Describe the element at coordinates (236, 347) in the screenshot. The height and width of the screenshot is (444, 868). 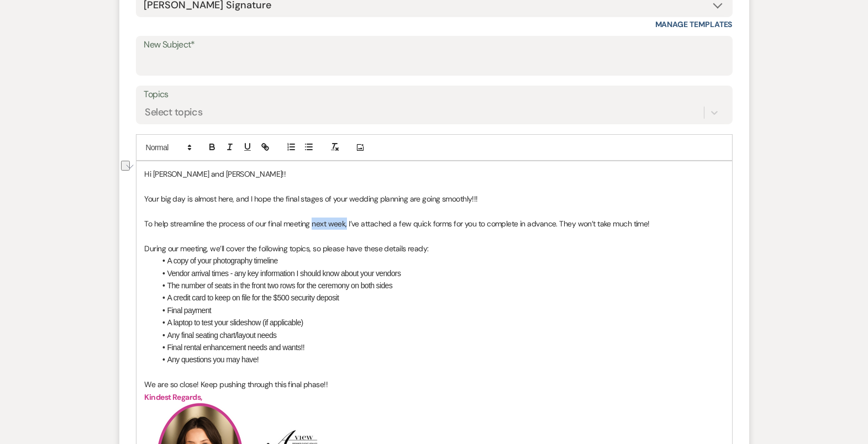
I see `span: Final rental enhancement needs and wants!!` at that location.